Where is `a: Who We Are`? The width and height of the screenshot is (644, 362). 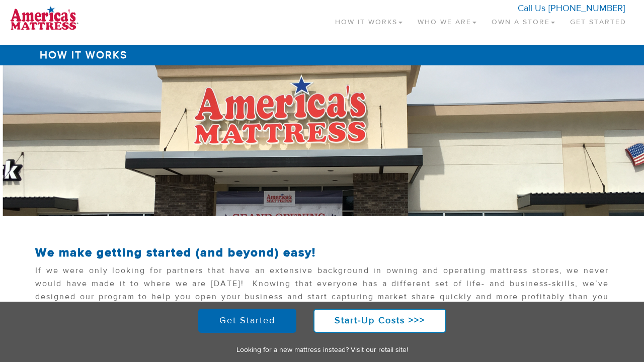
a: Who We Are is located at coordinates (447, 20).